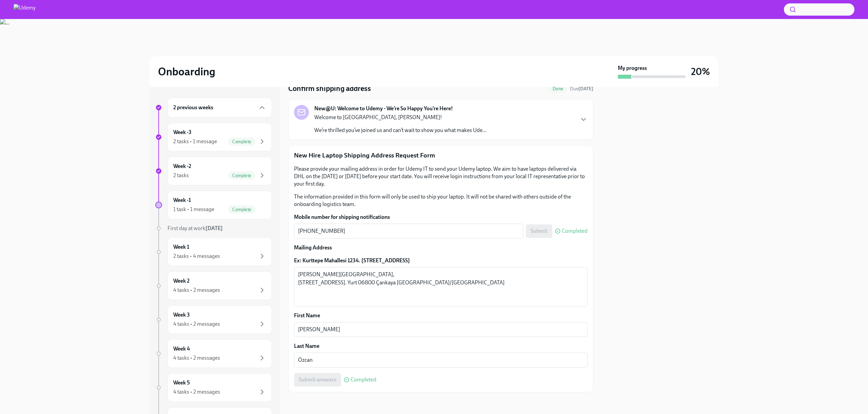 This screenshot has width=868, height=414. What do you see at coordinates (313, 247) in the screenshot?
I see `strong: Mailing Address` at bounding box center [313, 247].